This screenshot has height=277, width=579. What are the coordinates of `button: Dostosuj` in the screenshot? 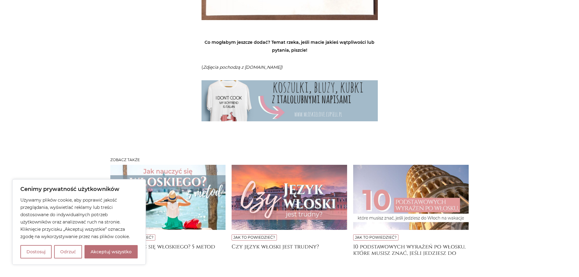 It's located at (36, 252).